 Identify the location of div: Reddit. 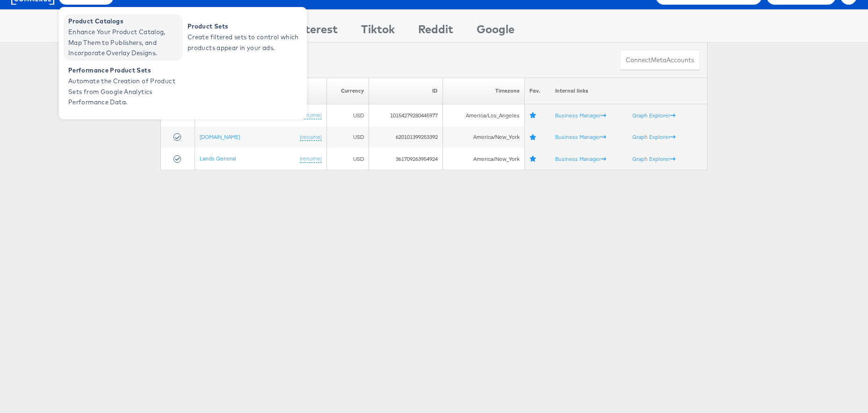
(435, 31).